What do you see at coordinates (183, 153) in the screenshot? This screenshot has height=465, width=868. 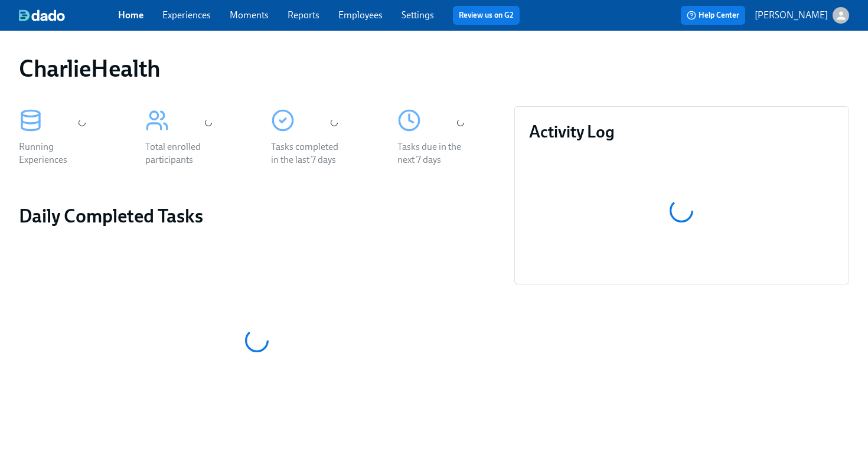 I see `div: Total enrolled participants` at bounding box center [183, 153].